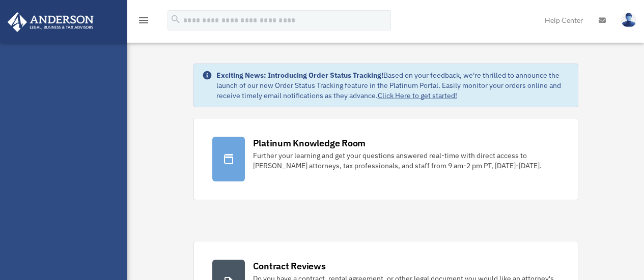 The image size is (644, 280). What do you see at coordinates (175, 20) in the screenshot?
I see `i: search` at bounding box center [175, 20].